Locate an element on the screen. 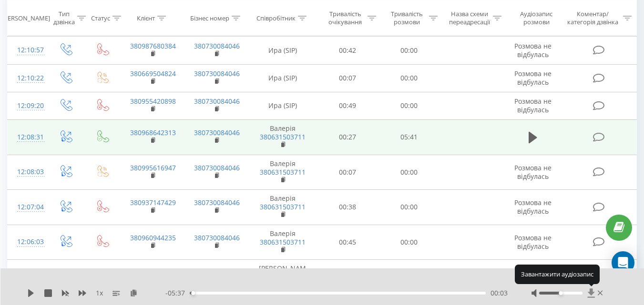 Image resolution: width=644 pixels, height=305 pixels. div: Коментар/категорія дзвінка is located at coordinates (593, 18).